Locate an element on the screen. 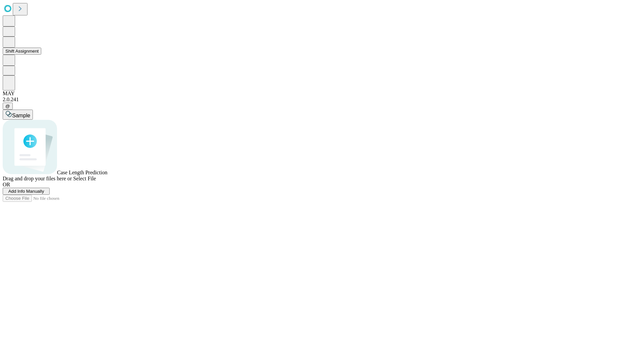  span: Add Info Manually is located at coordinates (26, 191).